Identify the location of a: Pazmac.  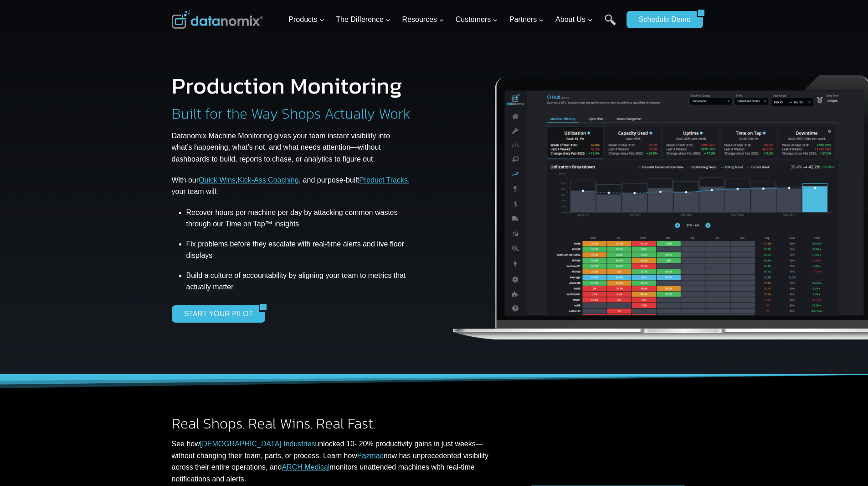
(370, 455).